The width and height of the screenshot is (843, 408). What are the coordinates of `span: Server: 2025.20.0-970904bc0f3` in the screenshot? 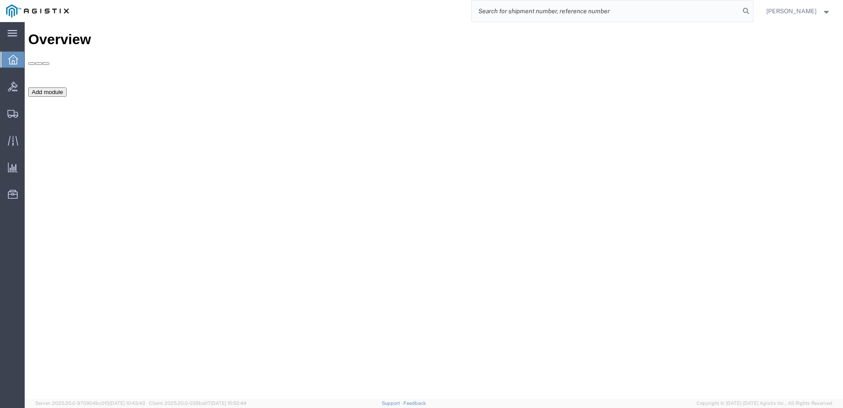 It's located at (90, 403).